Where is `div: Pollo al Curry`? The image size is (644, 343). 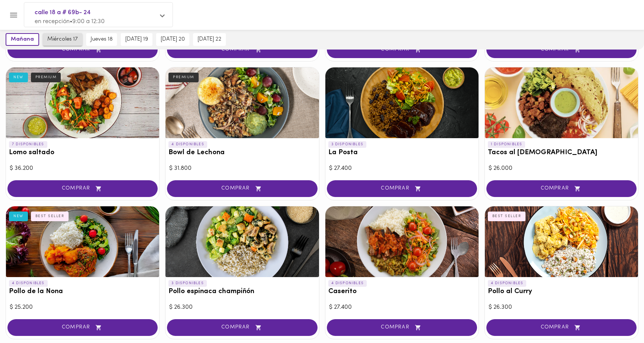 div: Pollo al Curry is located at coordinates (561, 242).